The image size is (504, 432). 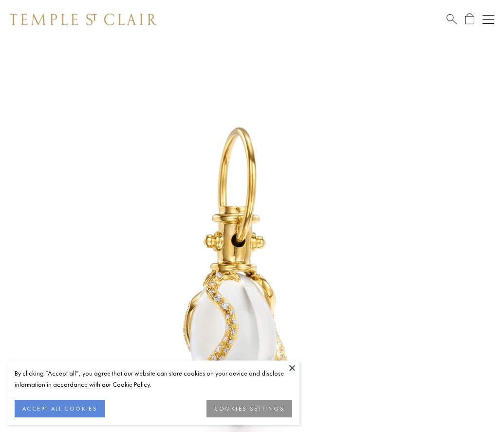 What do you see at coordinates (488, 20) in the screenshot?
I see `button: Open navigation` at bounding box center [488, 20].